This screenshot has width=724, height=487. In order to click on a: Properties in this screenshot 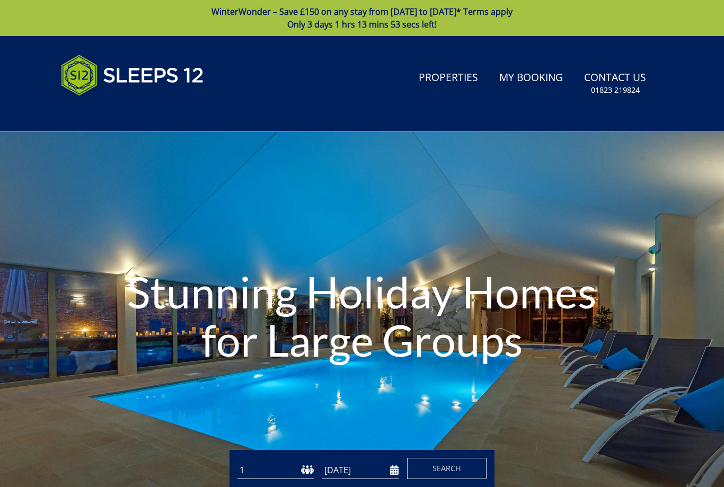, I will do `click(449, 78)`.